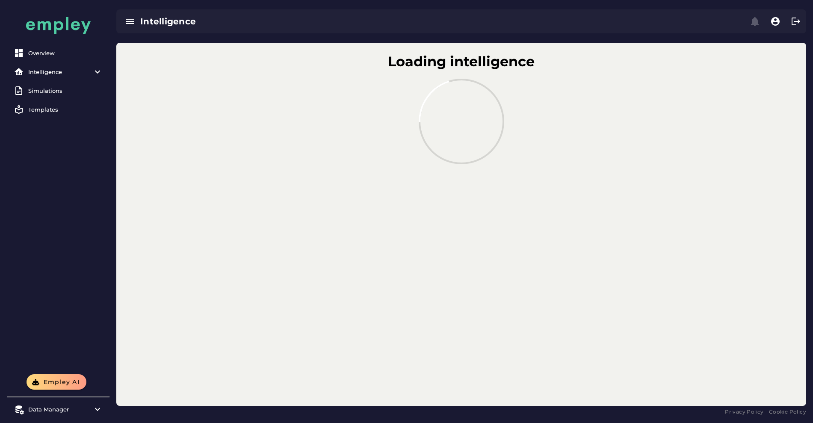 This screenshot has width=813, height=423. Describe the element at coordinates (461, 62) in the screenshot. I see `h1: Loading intelligence` at that location.